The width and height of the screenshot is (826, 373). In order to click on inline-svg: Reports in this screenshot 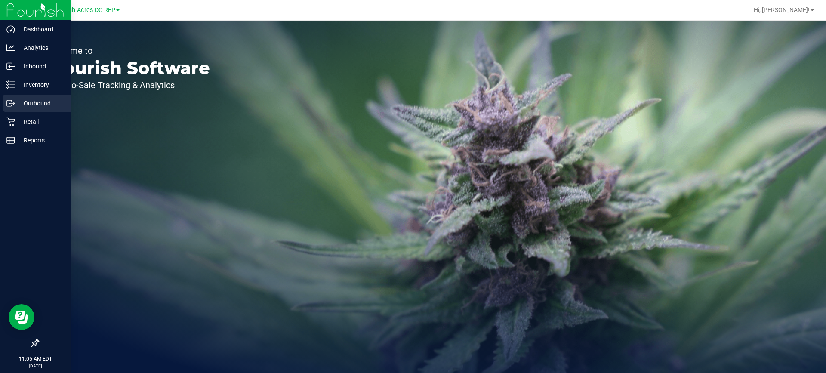, I will do `click(11, 140)`.